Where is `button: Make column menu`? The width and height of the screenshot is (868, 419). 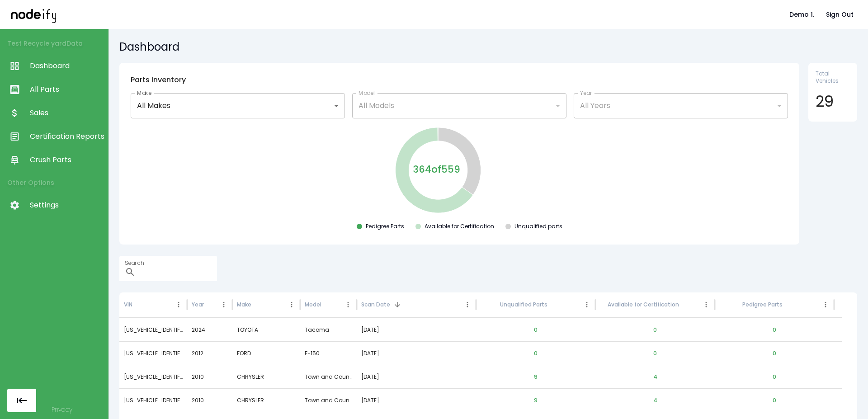
button: Make column menu is located at coordinates (292, 305).